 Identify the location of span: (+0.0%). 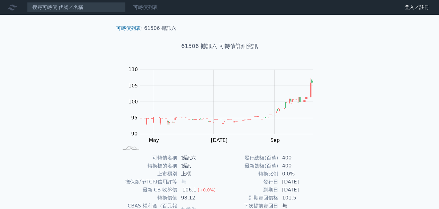
(207, 190).